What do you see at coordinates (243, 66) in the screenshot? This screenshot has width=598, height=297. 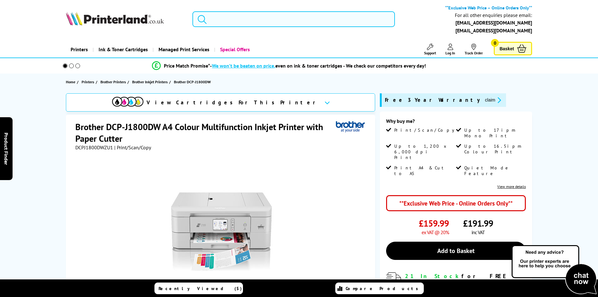 I see `span: We won’t be beaten on price,` at bounding box center [243, 66].